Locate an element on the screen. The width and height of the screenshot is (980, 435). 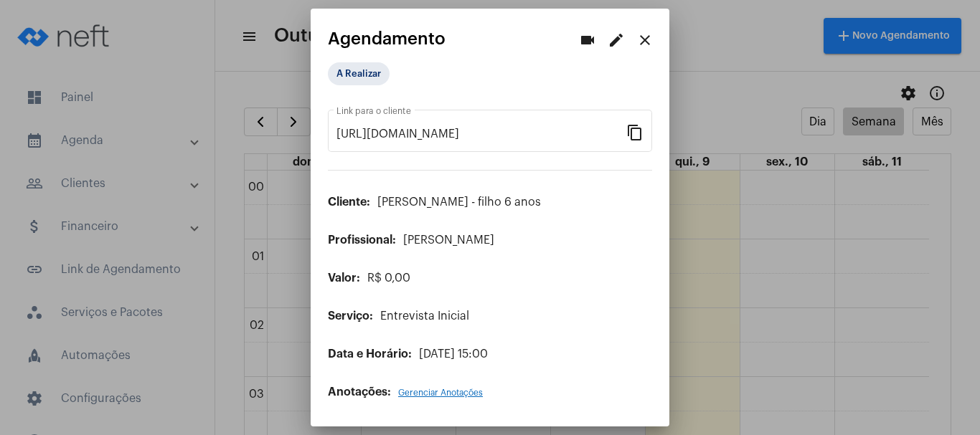
mat-icon: videocam is located at coordinates (588, 40).